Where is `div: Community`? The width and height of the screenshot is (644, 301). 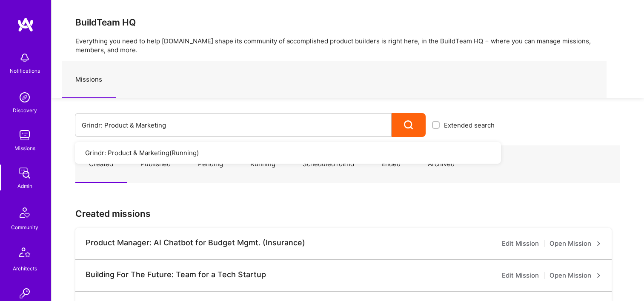
div: Community is located at coordinates (25, 227).